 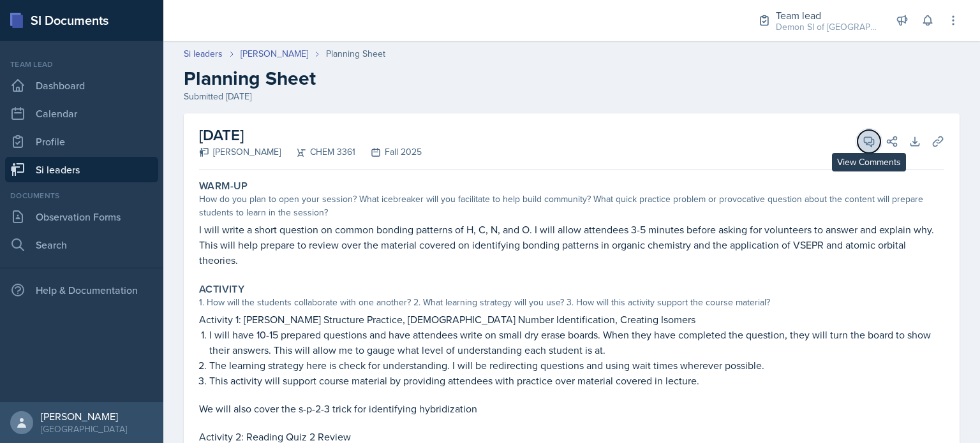 I want to click on div: 1. How will the students collaborate with one another? 2. What learning strategy will you use? 3...., so click(x=572, y=302).